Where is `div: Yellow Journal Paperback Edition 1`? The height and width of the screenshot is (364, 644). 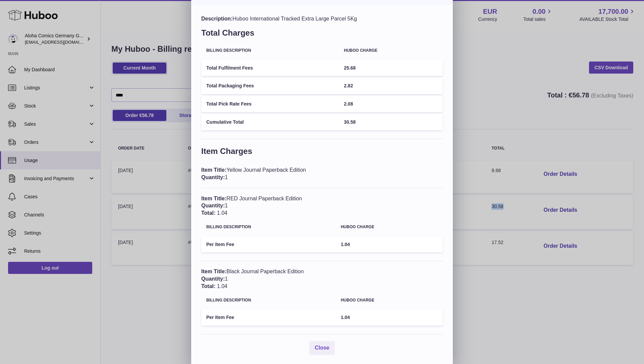
div: Yellow Journal Paperback Edition 1 is located at coordinates (322, 173).